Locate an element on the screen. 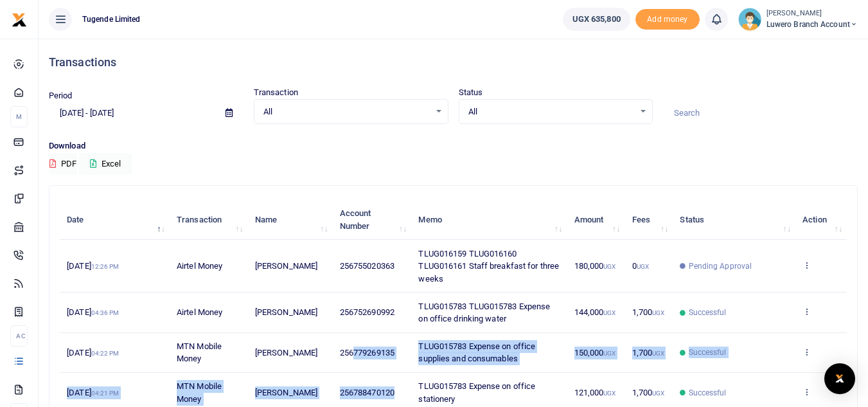 This screenshot has height=407, width=868. span: UGX 635,800 is located at coordinates (596, 19).